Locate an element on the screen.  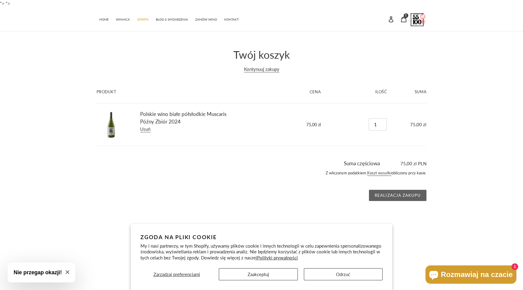
span: 1 is located at coordinates (406, 15).